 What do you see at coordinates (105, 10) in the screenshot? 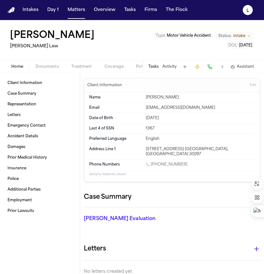
I see `a: Overview` at bounding box center [105, 10].